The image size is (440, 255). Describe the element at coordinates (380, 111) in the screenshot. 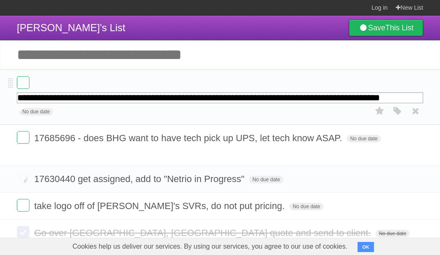

I see `label: Star task` at that location.